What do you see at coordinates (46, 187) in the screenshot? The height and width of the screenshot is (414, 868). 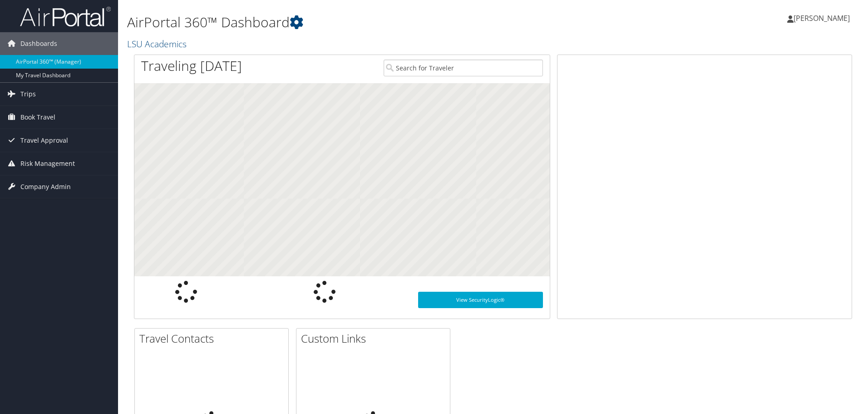 I see `span: Company Admin` at bounding box center [46, 187].